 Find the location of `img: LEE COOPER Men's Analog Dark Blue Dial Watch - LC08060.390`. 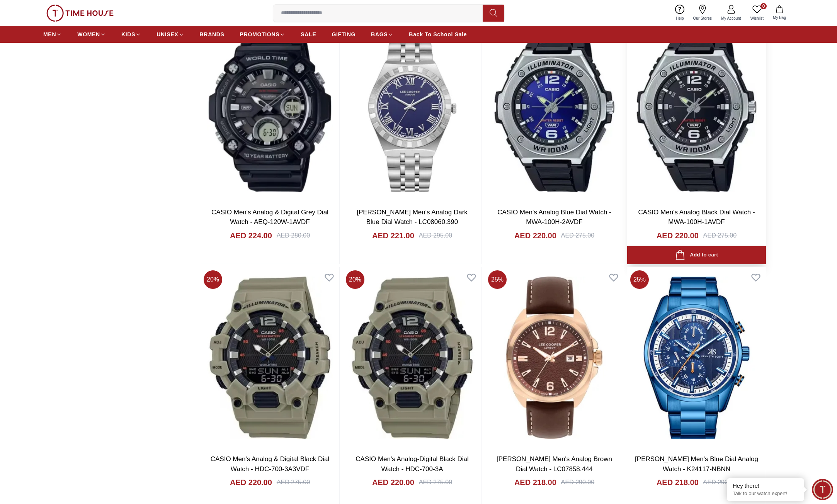

img: LEE COOPER Men's Analog Dark Blue Dial Watch - LC08060.390 is located at coordinates (412, 111).